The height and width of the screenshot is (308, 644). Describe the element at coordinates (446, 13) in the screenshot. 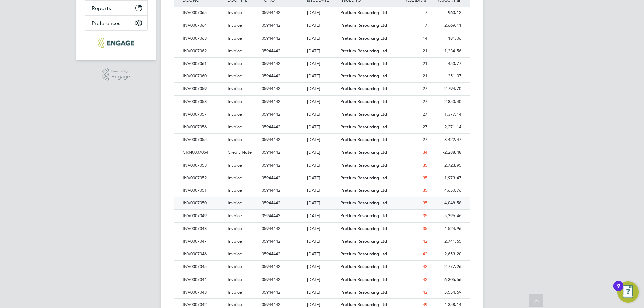

I see `div: 960.12` at that location.